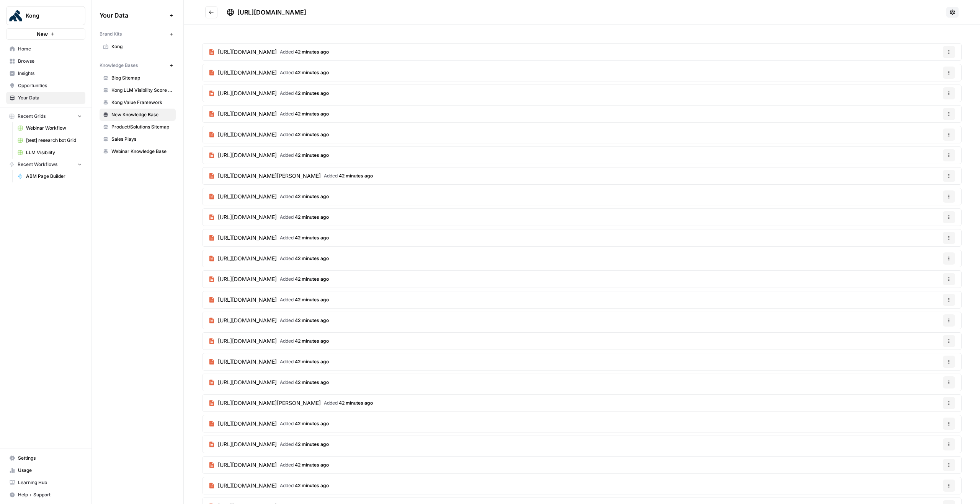  I want to click on span: Learning Hub, so click(50, 483).